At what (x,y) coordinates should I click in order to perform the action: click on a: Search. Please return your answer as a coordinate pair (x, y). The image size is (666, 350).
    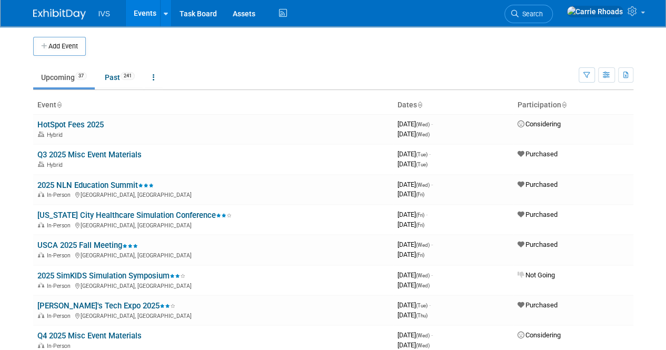
    Looking at the image, I should click on (528, 14).